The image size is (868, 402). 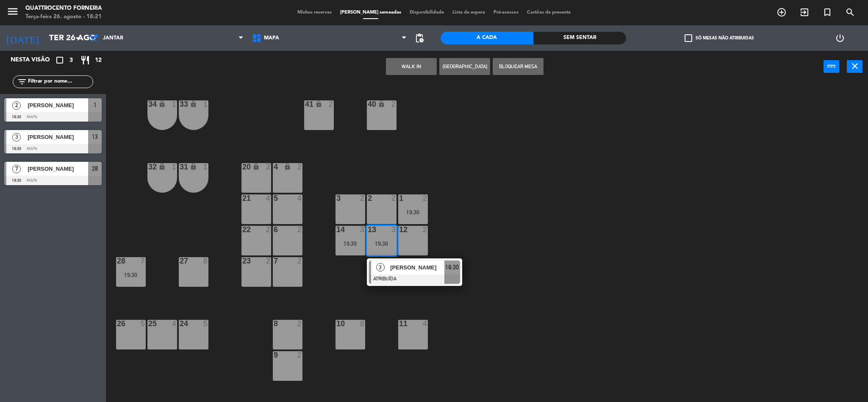 I want to click on span: Pré-acessos, so click(x=506, y=13).